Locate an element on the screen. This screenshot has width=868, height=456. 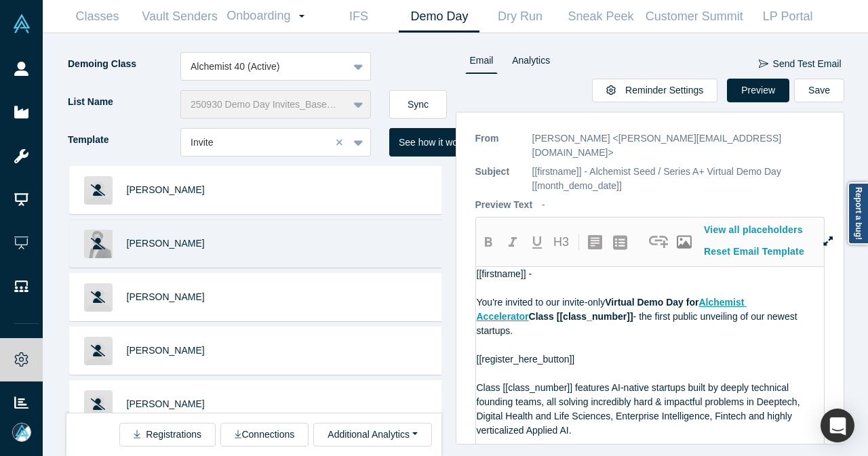
a: LP Portal is located at coordinates (787, 16).